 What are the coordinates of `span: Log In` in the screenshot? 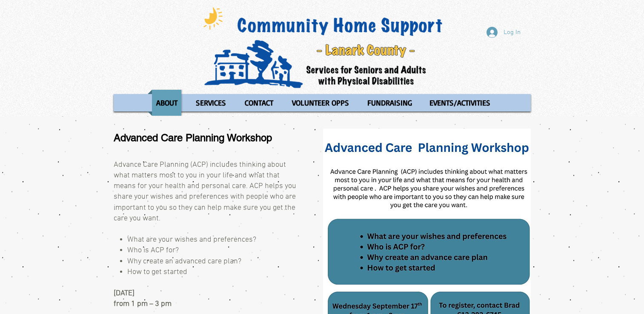 It's located at (512, 32).